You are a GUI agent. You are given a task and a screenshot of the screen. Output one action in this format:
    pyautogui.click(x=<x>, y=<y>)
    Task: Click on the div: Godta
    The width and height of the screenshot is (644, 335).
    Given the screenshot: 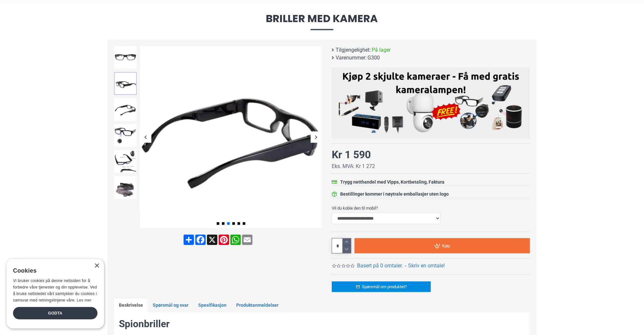 What is the action you would take?
    pyautogui.click(x=55, y=313)
    